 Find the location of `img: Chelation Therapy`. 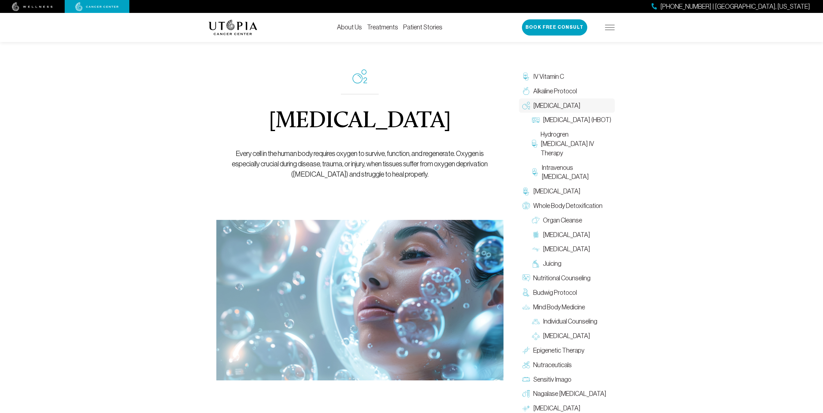

img: Chelation Therapy is located at coordinates (526, 192).